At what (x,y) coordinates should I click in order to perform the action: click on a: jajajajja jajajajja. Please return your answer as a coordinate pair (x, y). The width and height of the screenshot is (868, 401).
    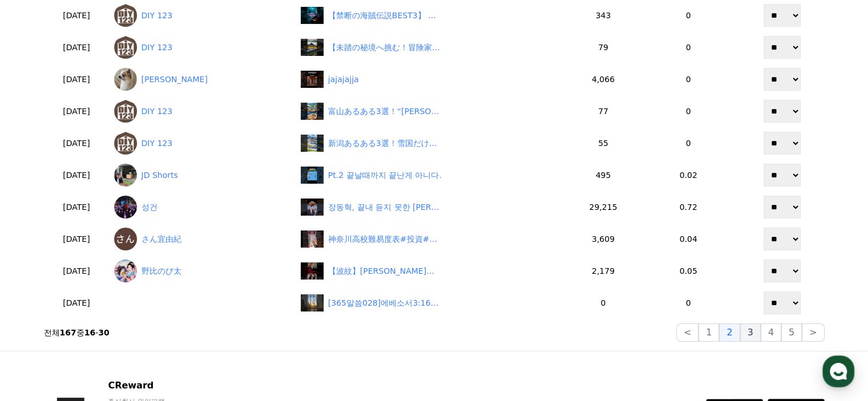
    Looking at the image, I should click on (432, 80).